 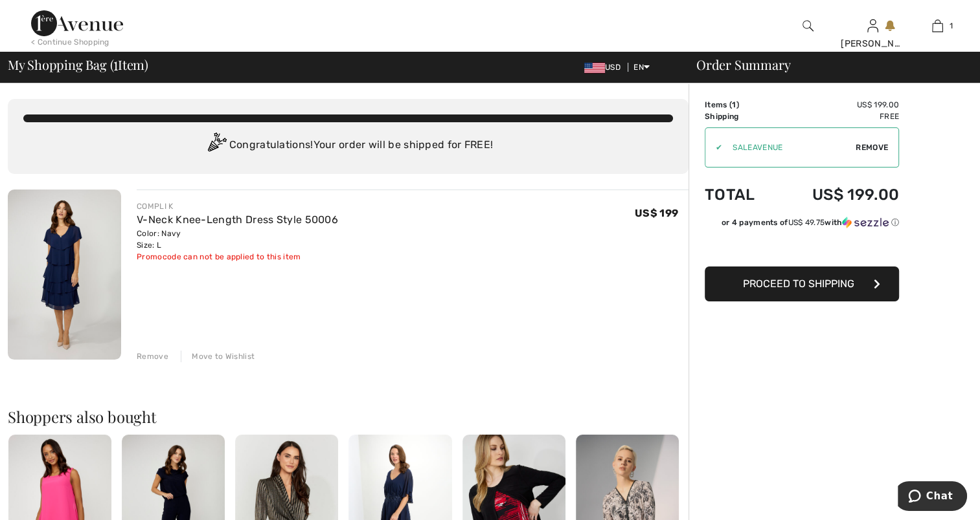 I want to click on span: USD, so click(x=605, y=67).